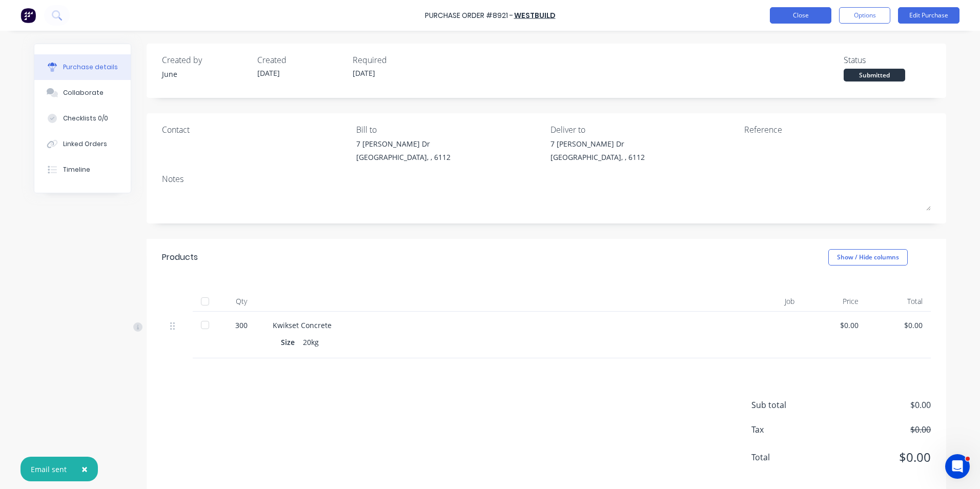 The height and width of the screenshot is (489, 980). Describe the element at coordinates (292, 342) in the screenshot. I see `div: Size` at that location.